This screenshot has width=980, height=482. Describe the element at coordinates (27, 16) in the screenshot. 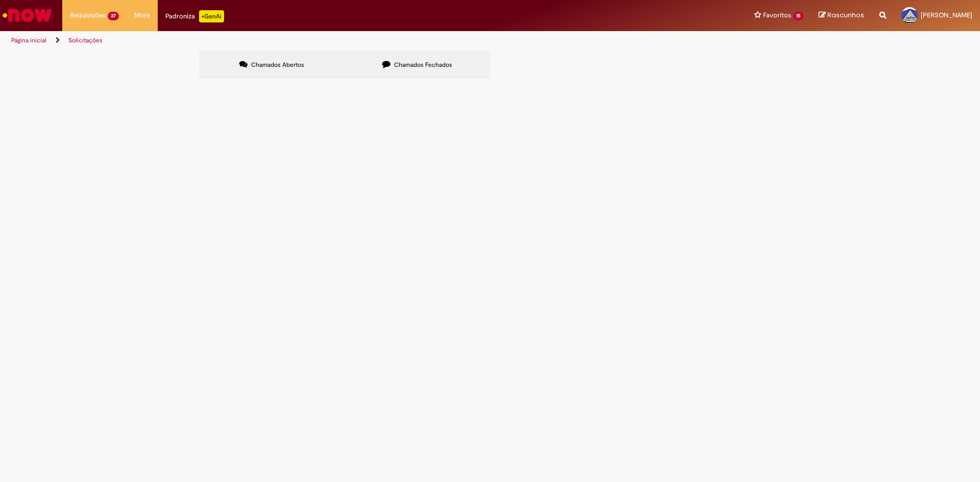

I see `img: ServiceNow` at that location.